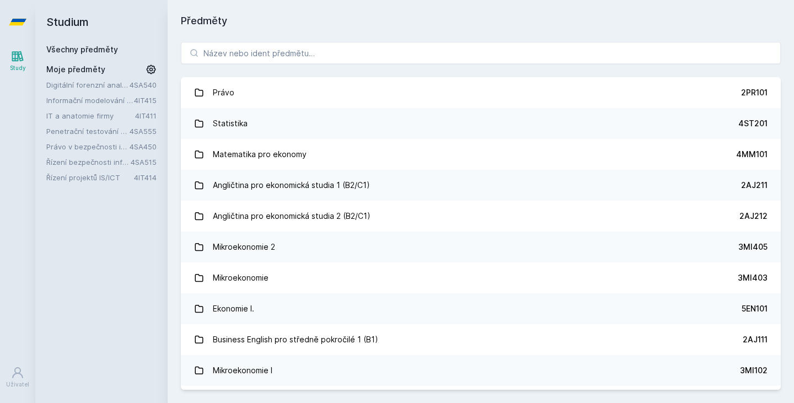 The height and width of the screenshot is (403, 794). What do you see at coordinates (755, 93) in the screenshot?
I see `div: 2PR101` at bounding box center [755, 93].